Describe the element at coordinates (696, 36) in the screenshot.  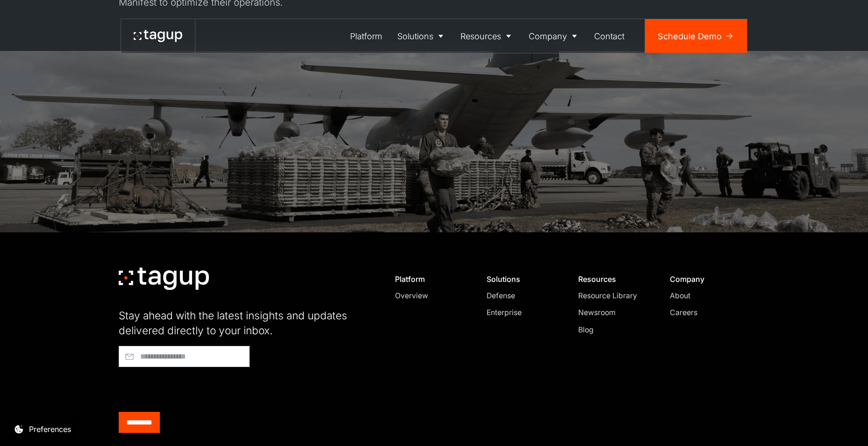
I see `a: Schedule Demo` at that location.